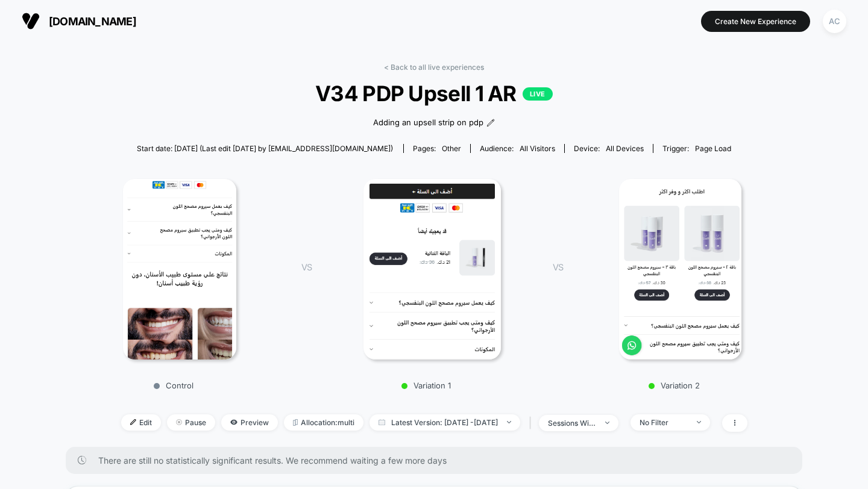 This screenshot has height=489, width=868. What do you see at coordinates (680, 270) in the screenshot?
I see `img: Variation 2 main` at bounding box center [680, 270].